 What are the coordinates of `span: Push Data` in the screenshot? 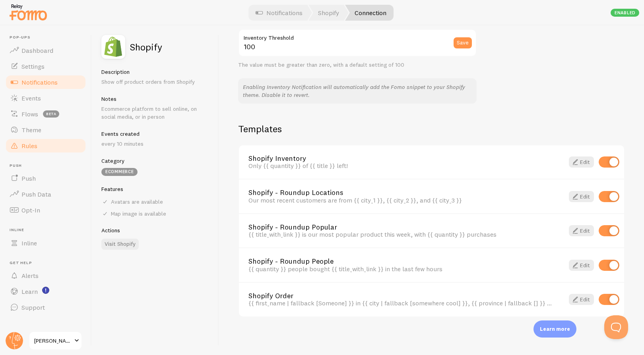 It's located at (36, 195).